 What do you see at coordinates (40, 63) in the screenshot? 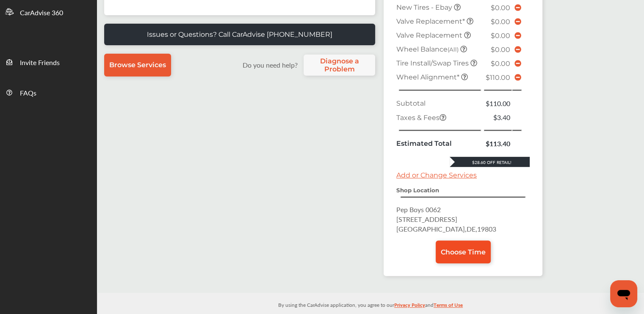
I see `span: Invite Friends` at bounding box center [40, 63].